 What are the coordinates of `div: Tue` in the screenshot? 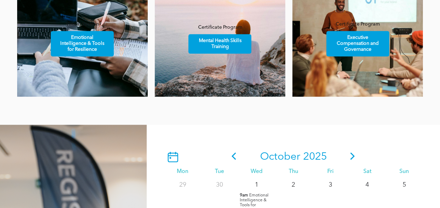 It's located at (219, 172).